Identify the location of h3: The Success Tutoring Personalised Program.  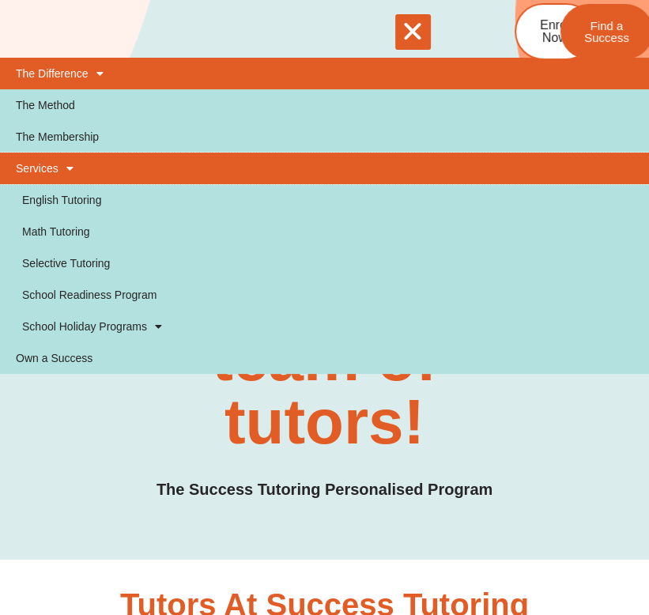
(324, 490).